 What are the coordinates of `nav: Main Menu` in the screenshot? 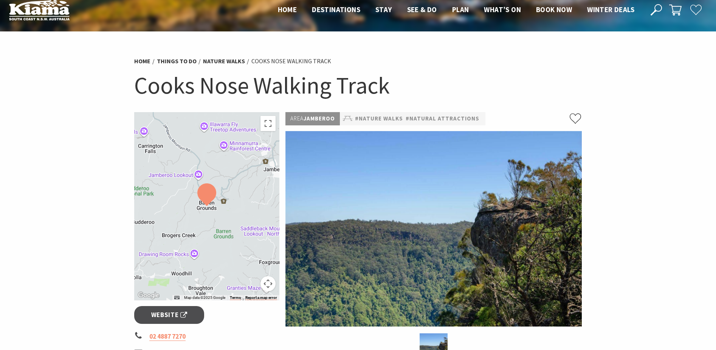 It's located at (456, 10).